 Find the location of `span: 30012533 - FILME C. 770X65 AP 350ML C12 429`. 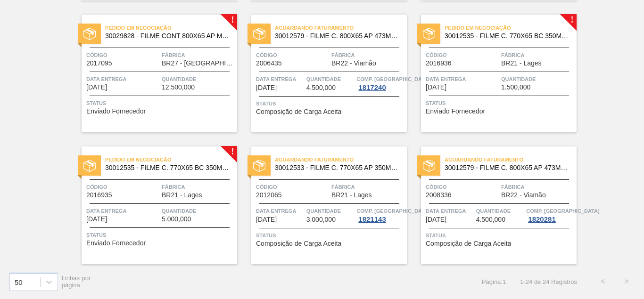

span: 30012533 - FILME C. 770X65 AP 350ML C12 429 is located at coordinates (337, 168).